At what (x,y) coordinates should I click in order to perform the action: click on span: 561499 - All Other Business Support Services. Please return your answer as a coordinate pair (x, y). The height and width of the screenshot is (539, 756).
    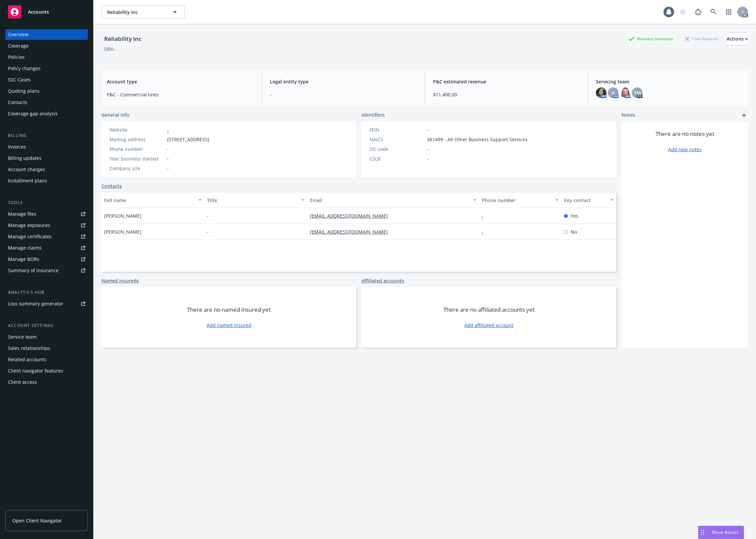
    Looking at the image, I should click on (477, 139).